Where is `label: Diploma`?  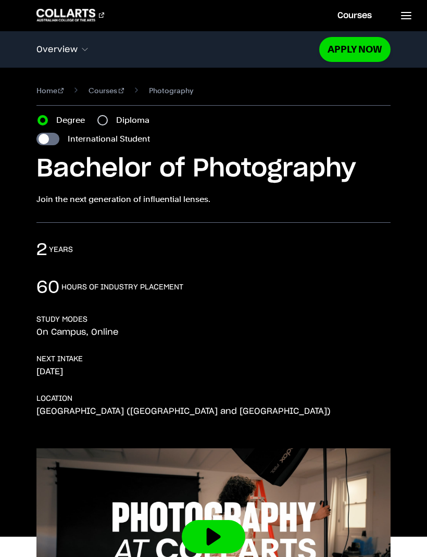 label: Diploma is located at coordinates (136, 120).